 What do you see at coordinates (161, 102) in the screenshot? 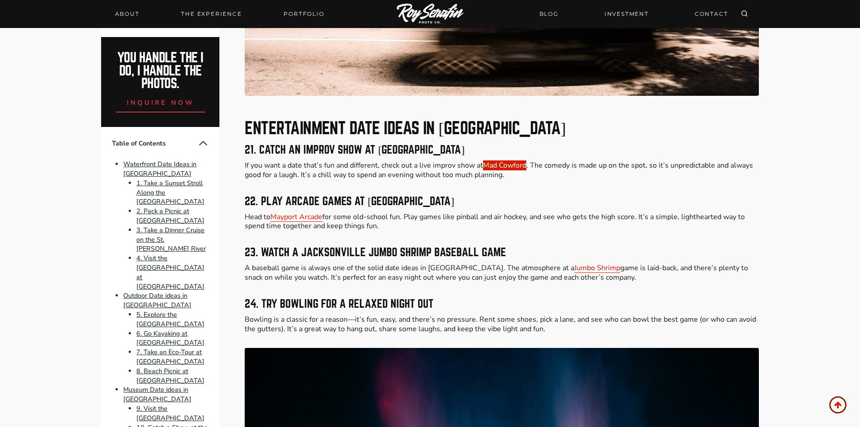
I see `span: inquire now` at bounding box center [161, 102].